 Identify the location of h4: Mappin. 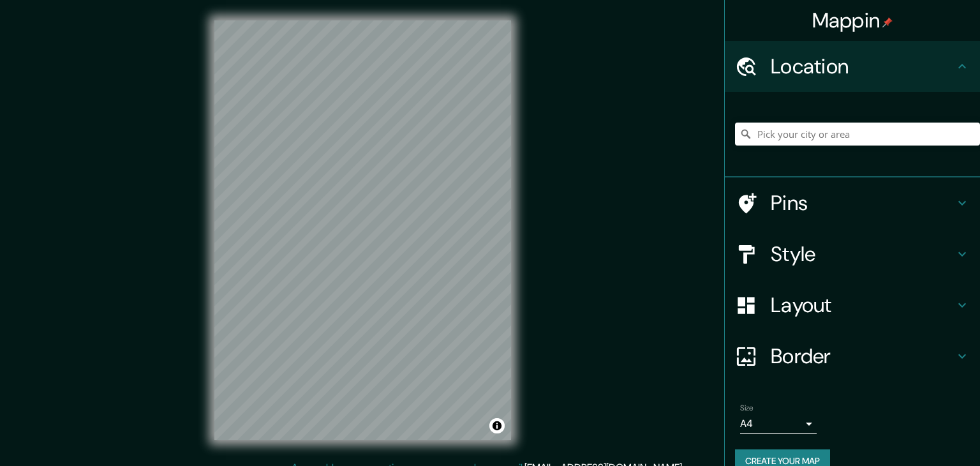
(852, 21).